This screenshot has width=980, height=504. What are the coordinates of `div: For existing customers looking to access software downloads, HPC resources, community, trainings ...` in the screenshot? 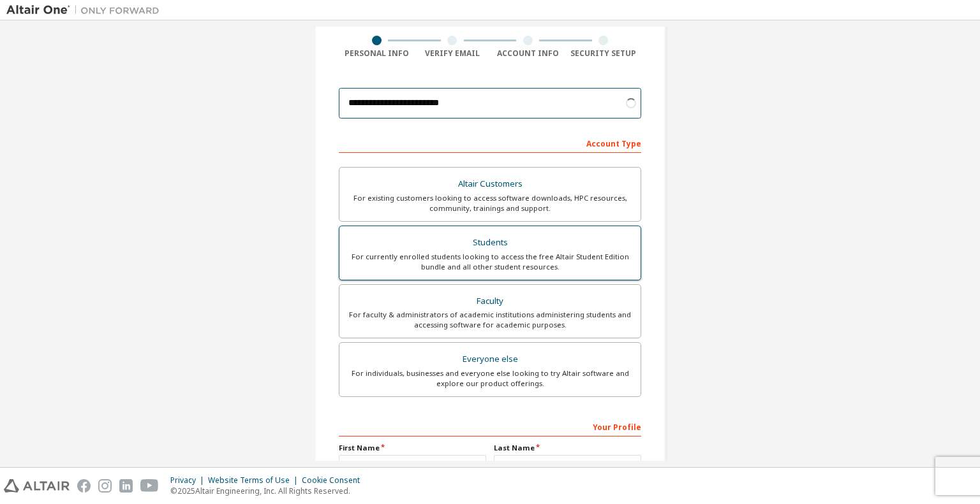 It's located at (490, 203).